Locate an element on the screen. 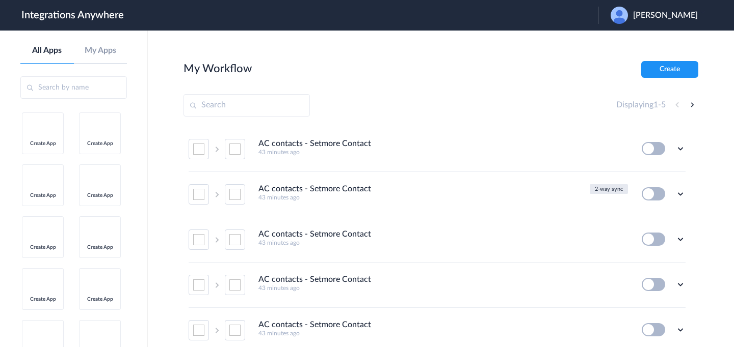 The width and height of the screenshot is (734, 347). input: Search by name is located at coordinates (73, 88).